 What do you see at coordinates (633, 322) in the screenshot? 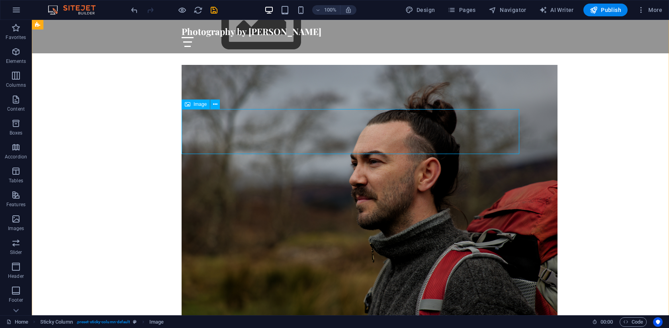
I see `span: Code` at bounding box center [633, 322].